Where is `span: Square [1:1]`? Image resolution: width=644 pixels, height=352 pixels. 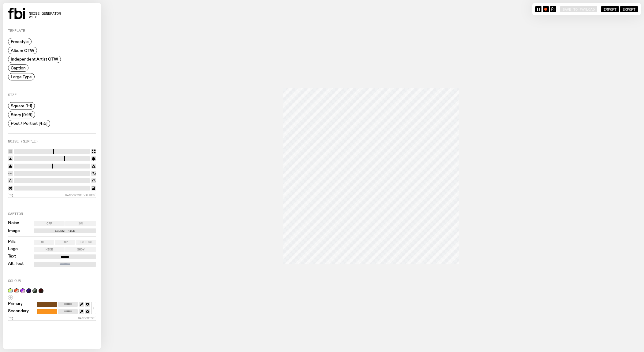
span: Square [1:1] is located at coordinates (21, 106).